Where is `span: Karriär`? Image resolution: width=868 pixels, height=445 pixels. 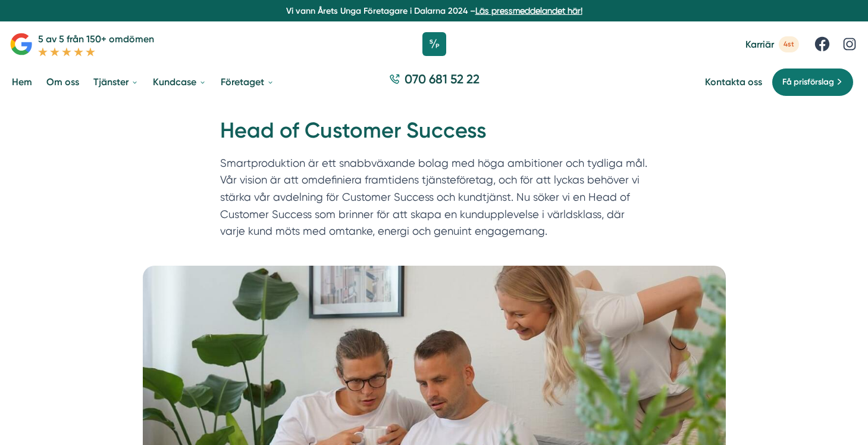 span: Karriär is located at coordinates (760, 44).